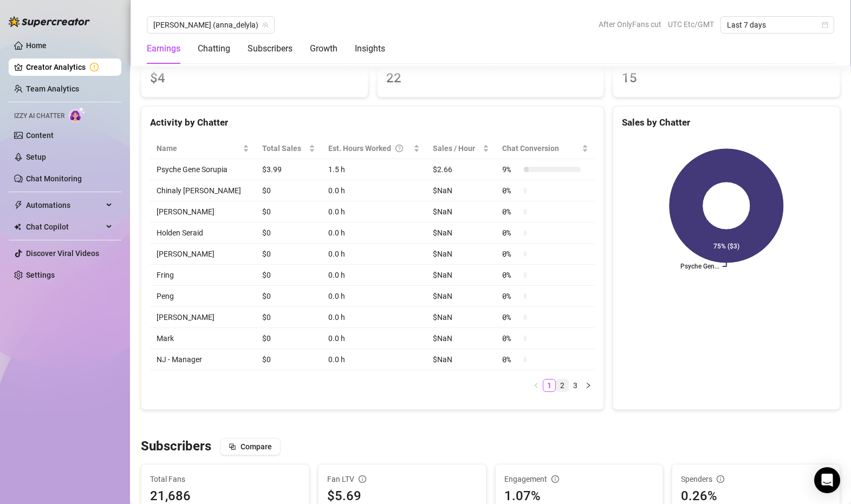  I want to click on span: right, so click(588, 385).